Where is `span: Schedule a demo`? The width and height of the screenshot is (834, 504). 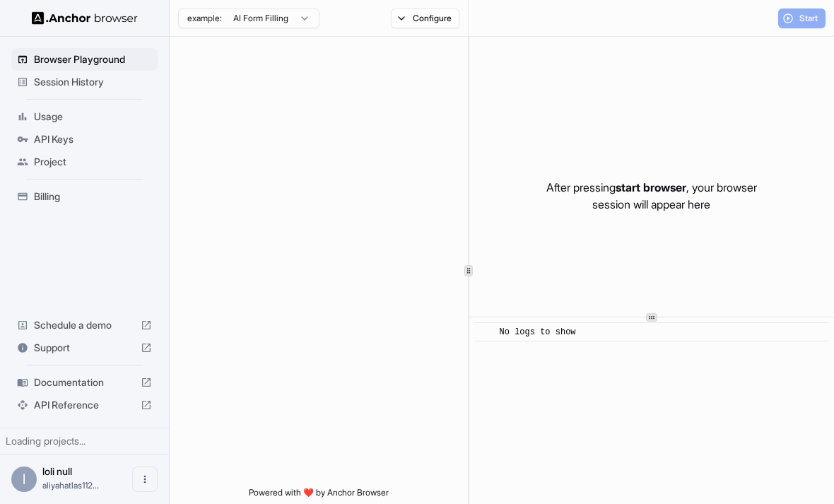 span: Schedule a demo is located at coordinates (84, 326).